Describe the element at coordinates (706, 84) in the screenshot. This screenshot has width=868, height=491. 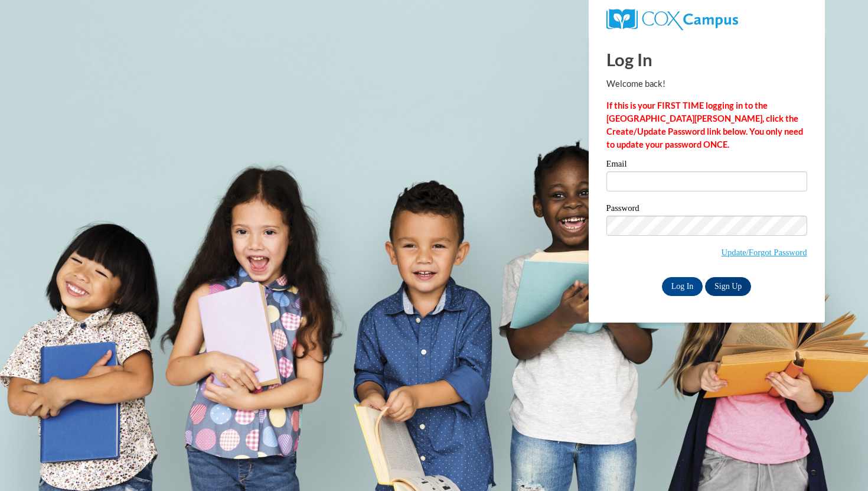
I see `p: Welcome back!` at that location.